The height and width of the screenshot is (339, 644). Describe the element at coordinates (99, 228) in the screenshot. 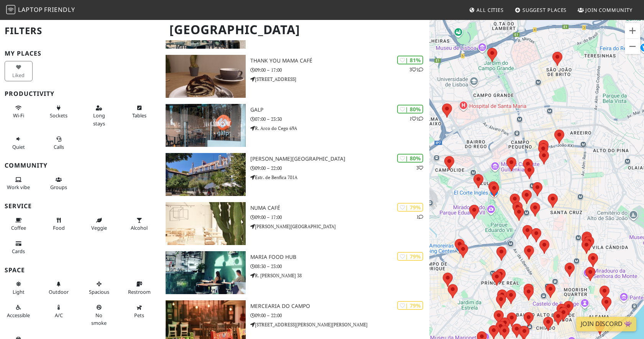

I see `span: Veggie` at that location.